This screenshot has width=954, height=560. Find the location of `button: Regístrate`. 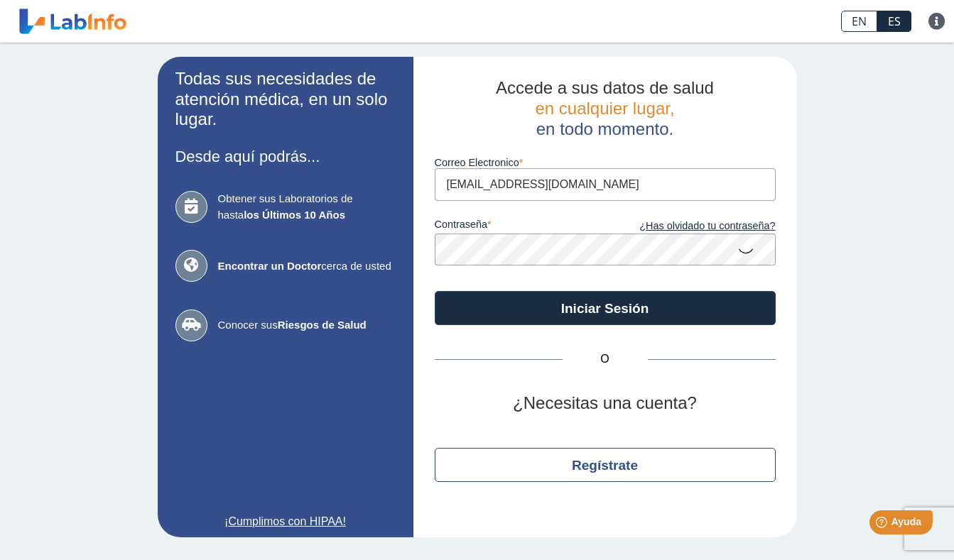

button: Regístrate is located at coordinates (605, 465).